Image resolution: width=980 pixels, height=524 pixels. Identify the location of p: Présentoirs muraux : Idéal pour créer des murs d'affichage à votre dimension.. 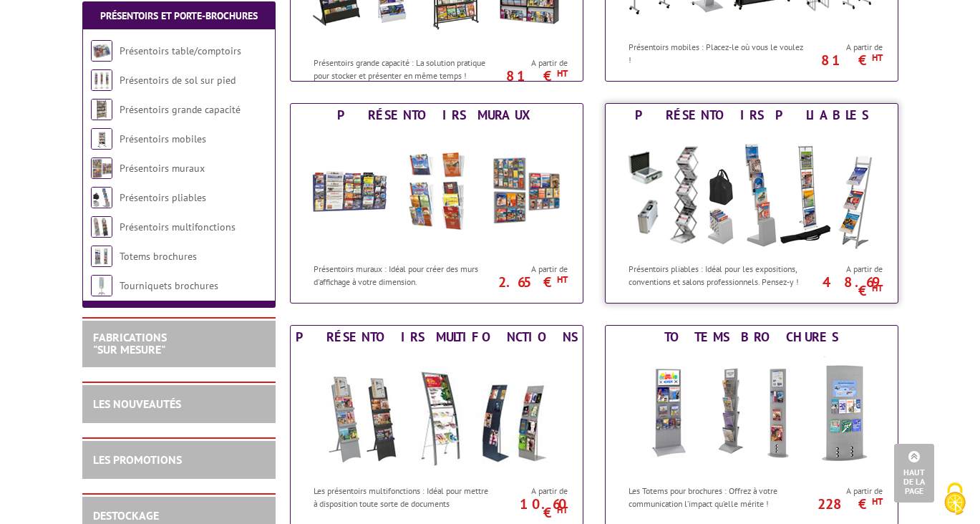
(403, 275).